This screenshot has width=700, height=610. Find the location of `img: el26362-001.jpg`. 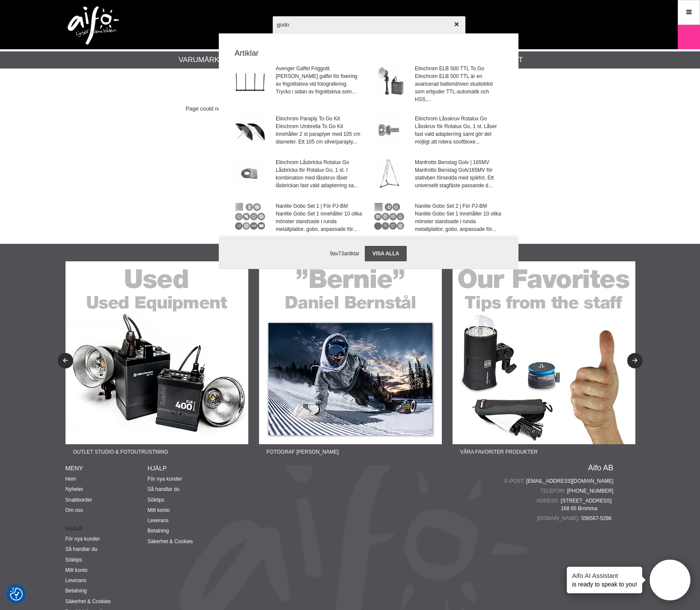

img: el26362-001.jpg is located at coordinates (250, 130).